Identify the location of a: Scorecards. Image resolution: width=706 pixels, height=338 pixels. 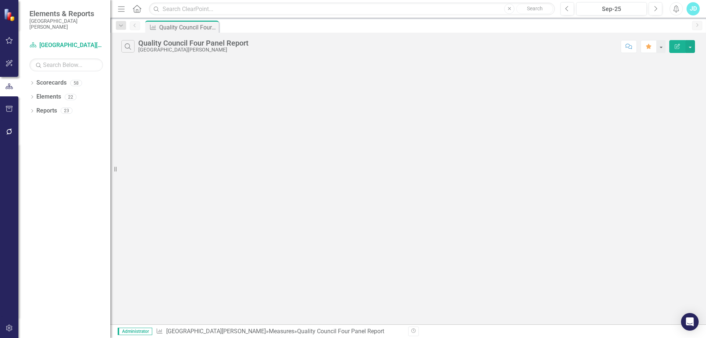
(51, 83).